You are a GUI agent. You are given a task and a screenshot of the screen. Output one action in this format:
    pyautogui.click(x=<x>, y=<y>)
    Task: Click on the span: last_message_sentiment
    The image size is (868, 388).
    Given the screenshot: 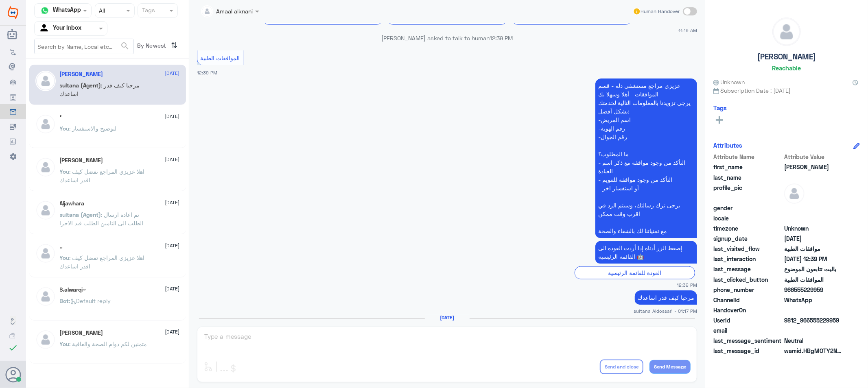 What is the action you would take?
    pyautogui.click(x=748, y=341)
    